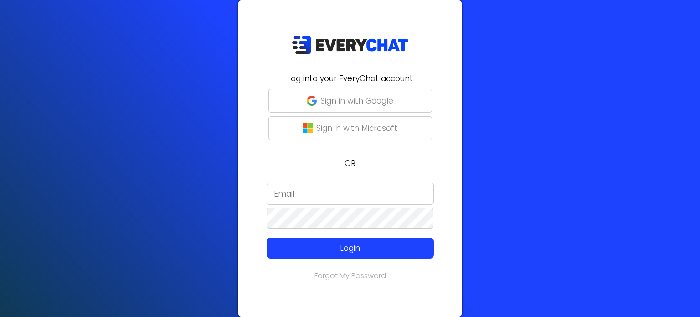  Describe the element at coordinates (308, 128) in the screenshot. I see `img: microsoft-logo.png` at that location.